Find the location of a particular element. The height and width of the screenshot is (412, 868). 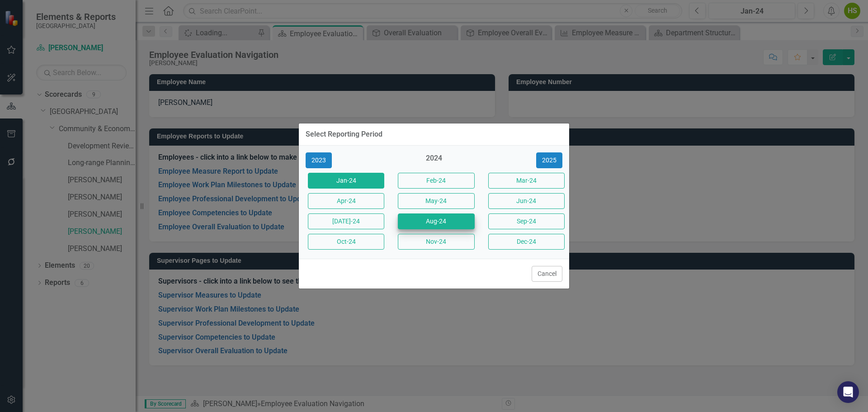

button: Mar-24 is located at coordinates (526, 180).